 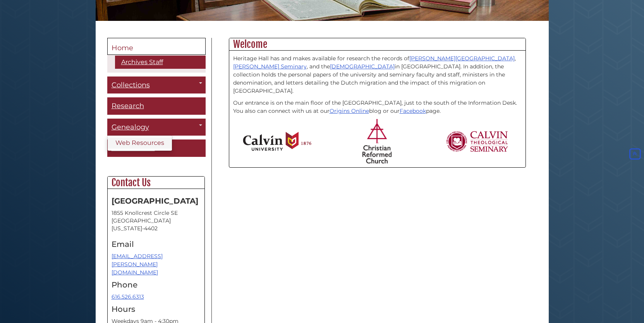 What do you see at coordinates (130, 85) in the screenshot?
I see `span: Collections` at bounding box center [130, 85].